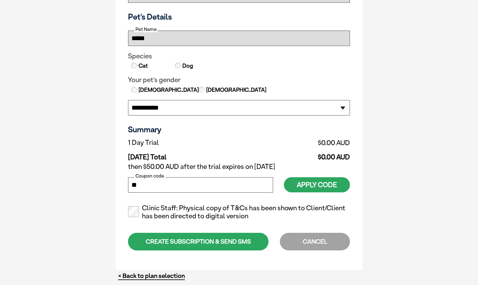 The image size is (478, 285). Describe the element at coordinates (150, 176) in the screenshot. I see `label: Coupon code` at that location.